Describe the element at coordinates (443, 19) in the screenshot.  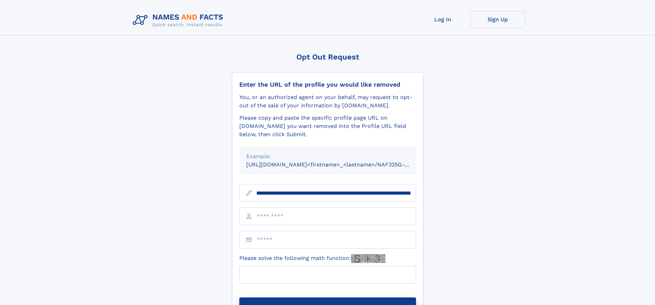
I see `a: Log In` at that location.